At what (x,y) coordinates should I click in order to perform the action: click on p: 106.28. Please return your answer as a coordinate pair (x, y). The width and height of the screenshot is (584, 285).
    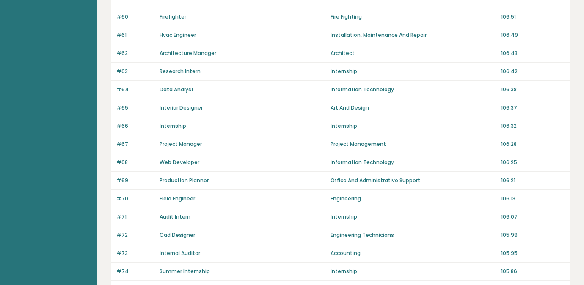
    Looking at the image, I should click on (533, 144).